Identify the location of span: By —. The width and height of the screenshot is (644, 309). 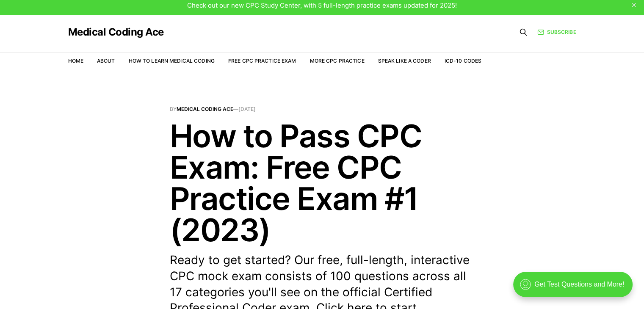
(322, 109).